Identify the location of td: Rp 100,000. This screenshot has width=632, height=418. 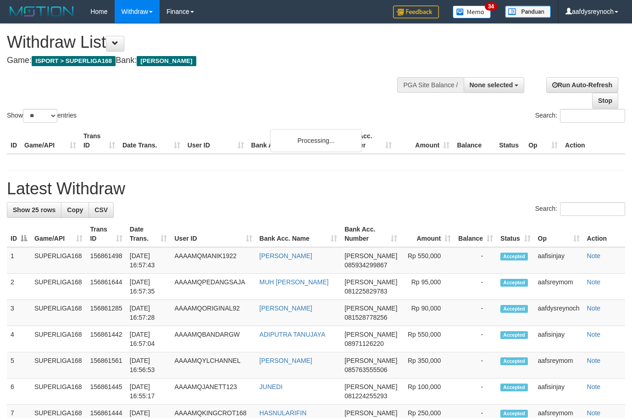
(428, 391).